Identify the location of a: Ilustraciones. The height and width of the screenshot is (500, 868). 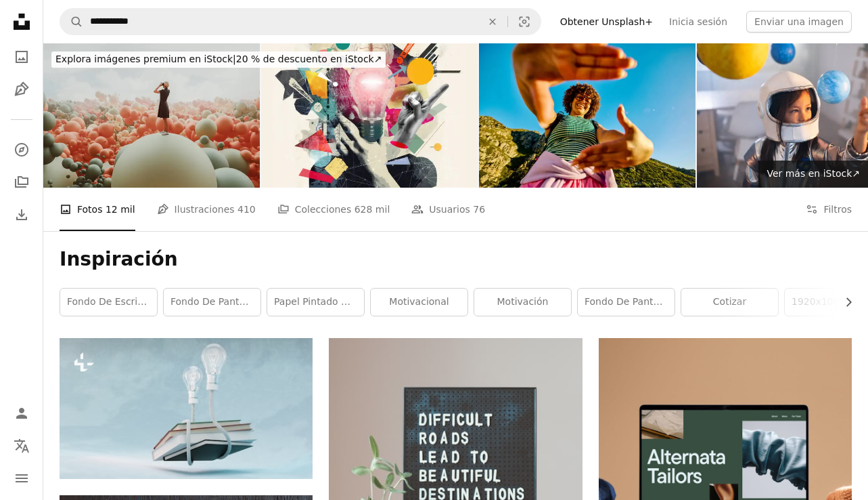
(21, 89).